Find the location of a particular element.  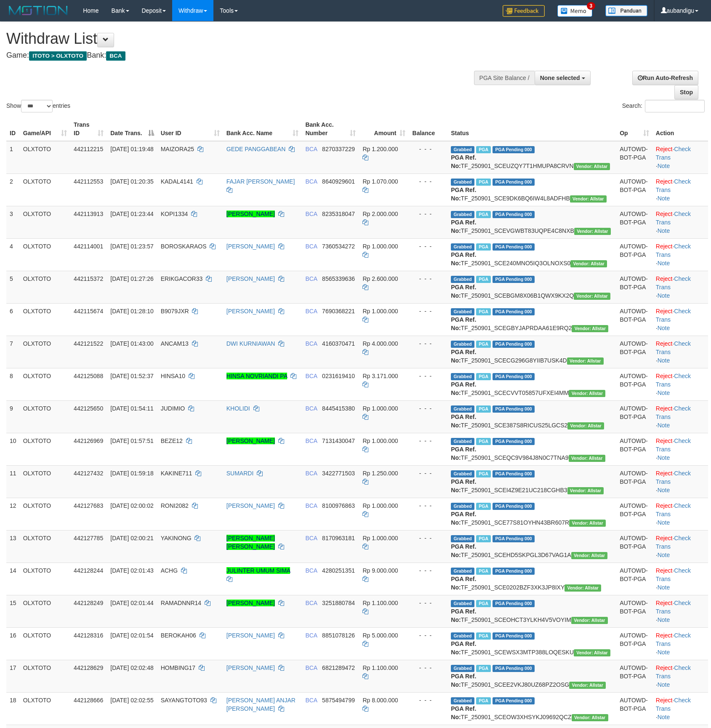

a: Stop is located at coordinates (687, 92).